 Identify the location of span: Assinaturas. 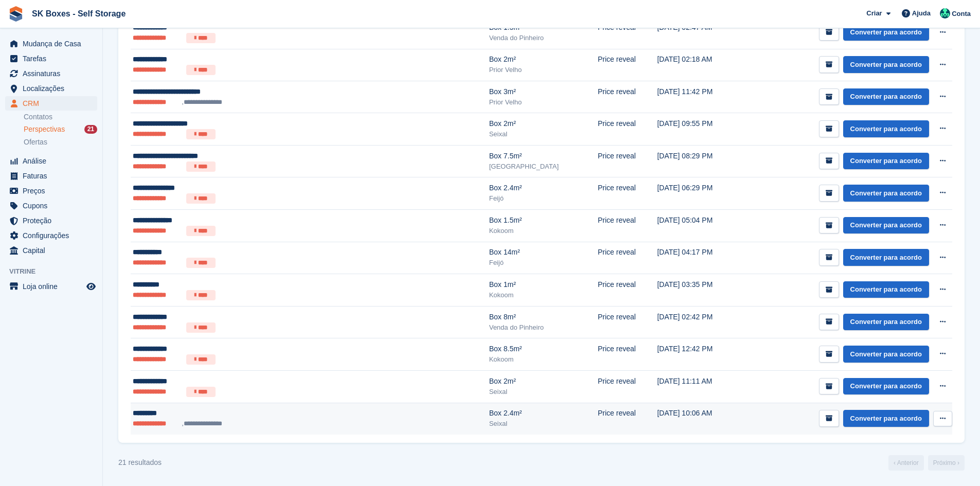
(53, 74).